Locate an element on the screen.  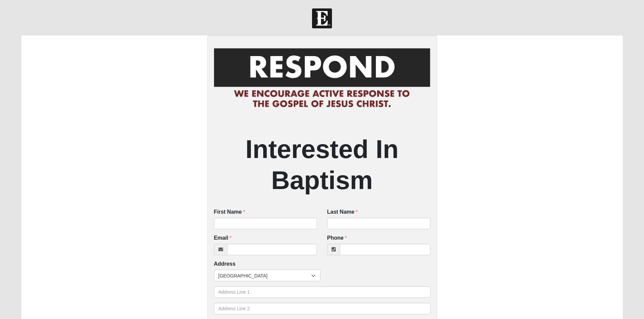
label: Last Name is located at coordinates (342, 212).